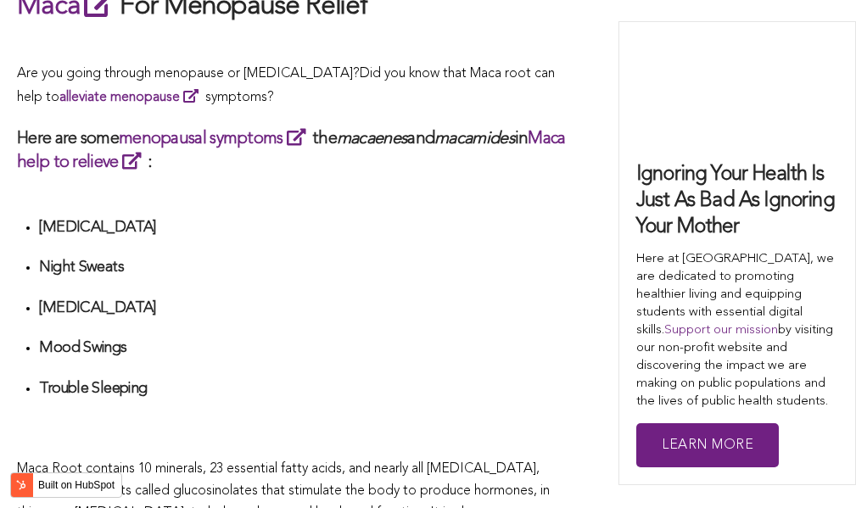 Image resolution: width=856 pixels, height=508 pixels. What do you see at coordinates (216, 139) in the screenshot?
I see `a: menopausal symptoms` at bounding box center [216, 139].